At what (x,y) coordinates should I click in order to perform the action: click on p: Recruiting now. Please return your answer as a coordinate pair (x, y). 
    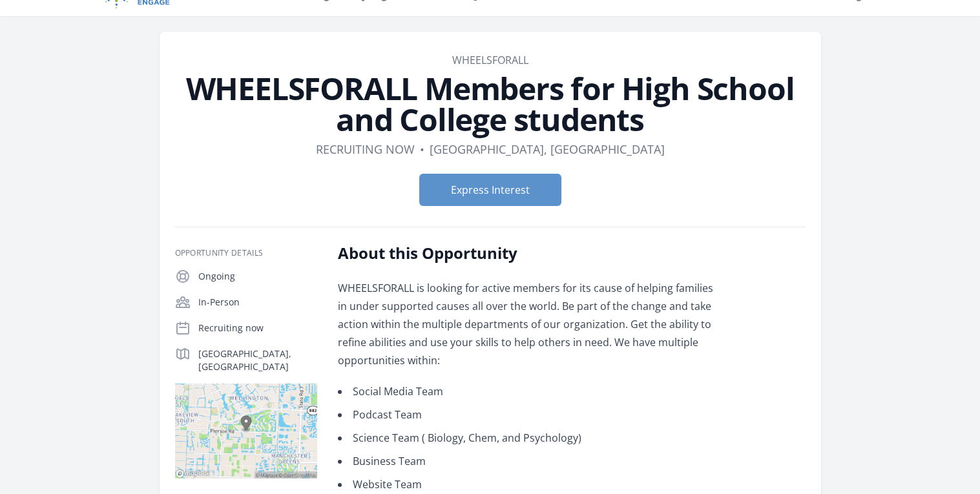
    Looking at the image, I should click on (258, 328).